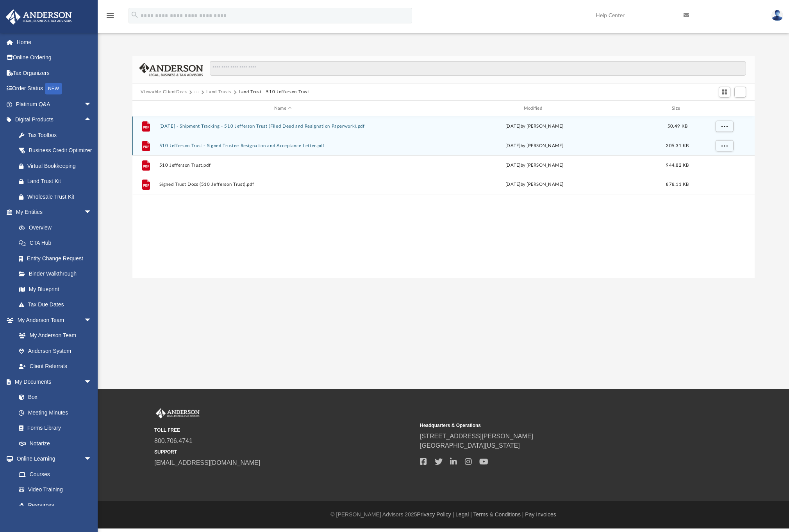  Describe the element at coordinates (53, 428) in the screenshot. I see `a: Forms Library` at that location.